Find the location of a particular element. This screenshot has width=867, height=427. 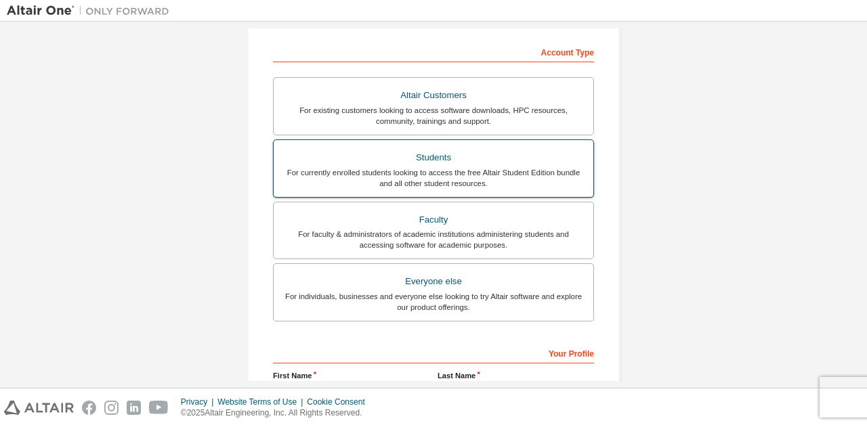

img: instagram.svg is located at coordinates (111, 408).